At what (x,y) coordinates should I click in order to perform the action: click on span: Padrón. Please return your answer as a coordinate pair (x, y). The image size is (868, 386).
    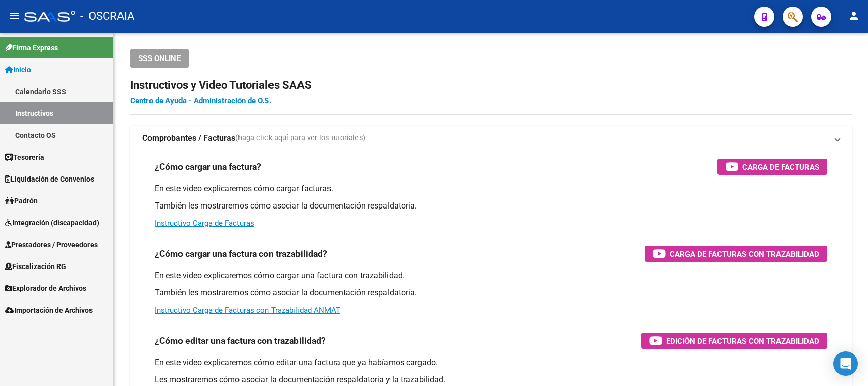
    Looking at the image, I should click on (22, 201).